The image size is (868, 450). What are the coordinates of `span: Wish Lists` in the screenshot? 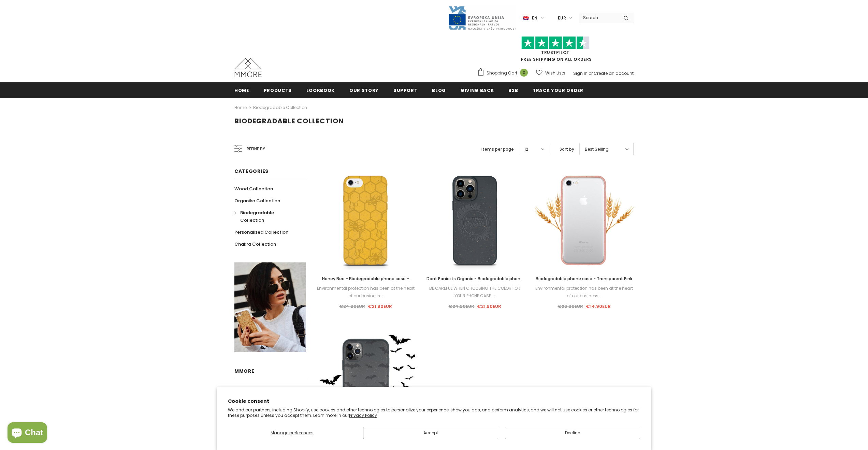 It's located at (555, 73).